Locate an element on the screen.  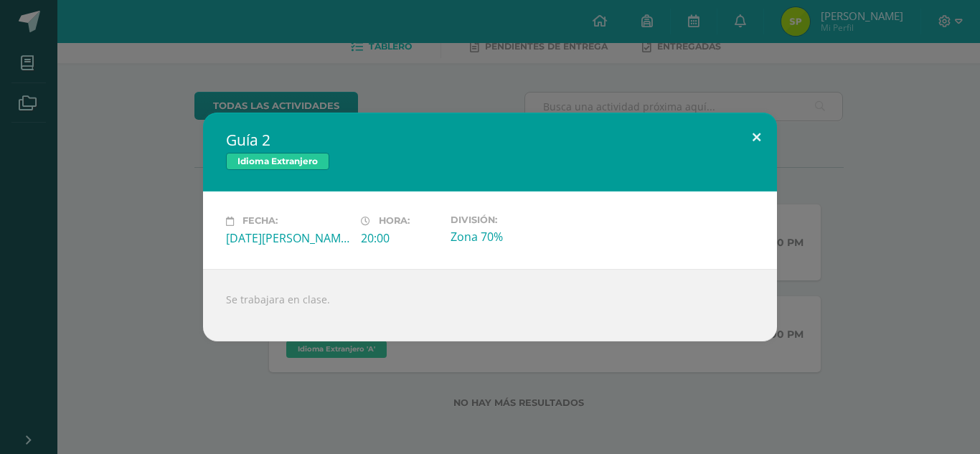
h2: Guía 2 is located at coordinates (490, 140).